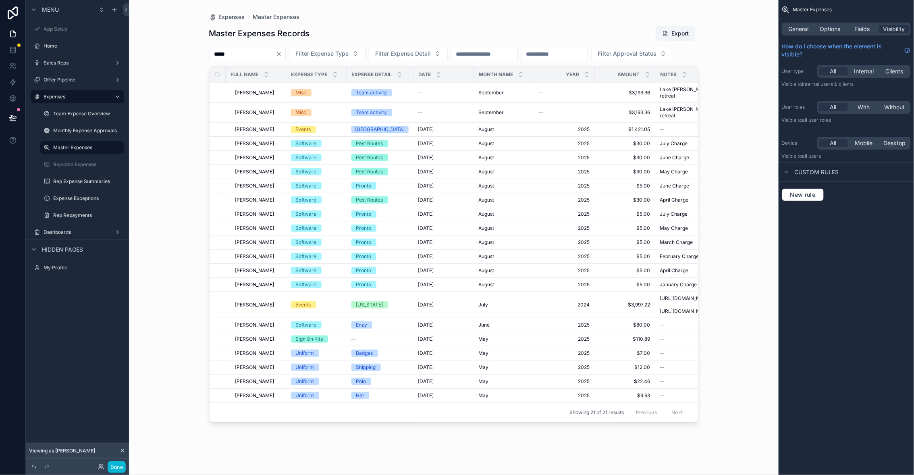 The image size is (914, 475). Describe the element at coordinates (689, 186) in the screenshot. I see `a: June Charge` at that location.